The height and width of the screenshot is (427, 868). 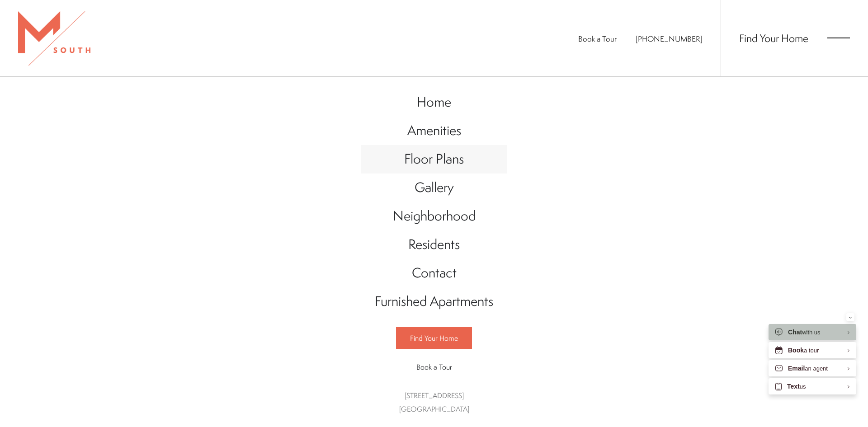 What do you see at coordinates (669, 38) in the screenshot?
I see `a: Call Us at 813-570-8014` at bounding box center [669, 38].